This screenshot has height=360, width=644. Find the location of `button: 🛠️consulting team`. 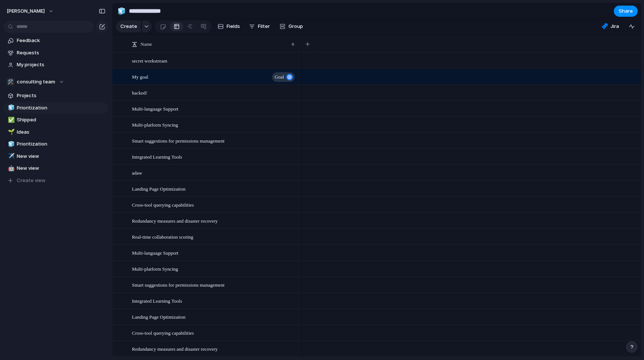

button: 🛠️consulting team is located at coordinates (56, 82).